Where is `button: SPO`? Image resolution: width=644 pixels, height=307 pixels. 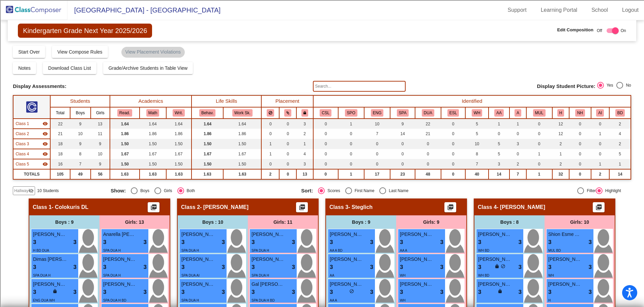
button: SPO is located at coordinates (351, 113).